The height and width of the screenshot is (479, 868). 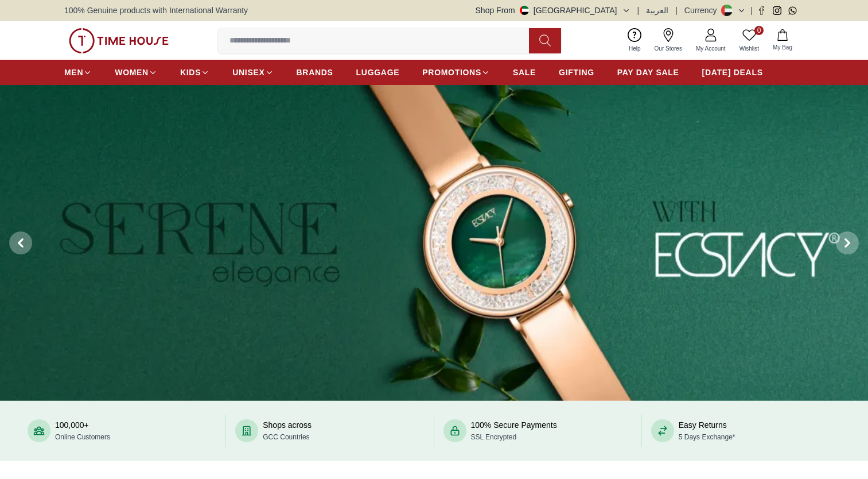 What do you see at coordinates (378, 72) in the screenshot?
I see `a: LUGGAGE` at bounding box center [378, 72].